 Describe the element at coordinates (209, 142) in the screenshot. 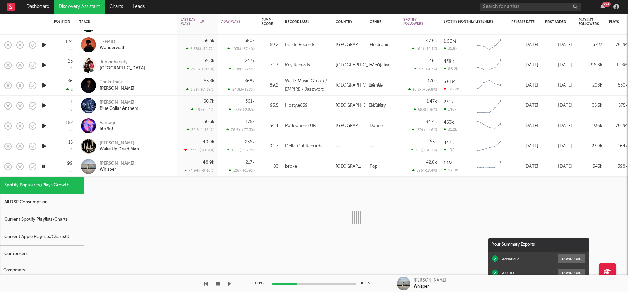

I see `div: 49.9k` at that location.